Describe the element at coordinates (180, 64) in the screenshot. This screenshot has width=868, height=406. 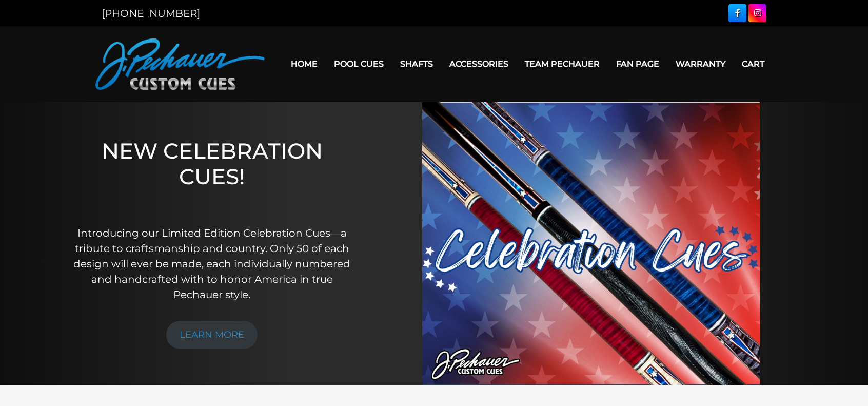
I see `img: Pechauer Custom Cues` at that location.